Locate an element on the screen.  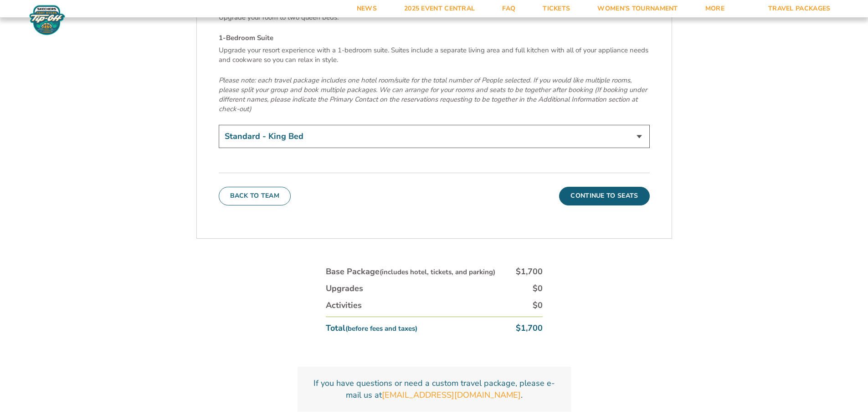
p: If you have questions or need a custom travel package, please e-mail us at . is located at coordinates (434, 389).